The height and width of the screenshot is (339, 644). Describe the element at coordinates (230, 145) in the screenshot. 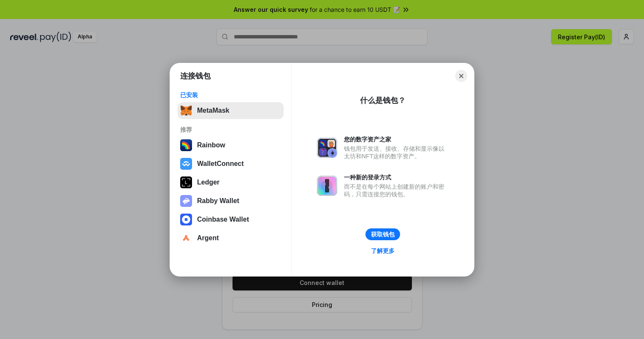

I see `button: Rainbow` at that location.